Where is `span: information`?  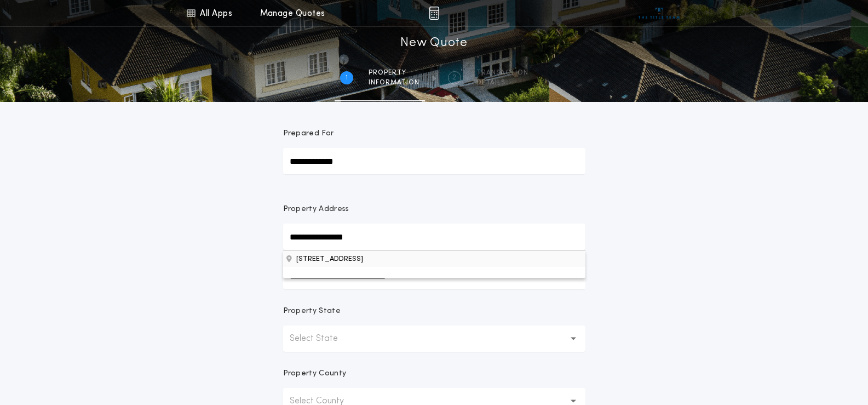 span: information is located at coordinates (394, 82).